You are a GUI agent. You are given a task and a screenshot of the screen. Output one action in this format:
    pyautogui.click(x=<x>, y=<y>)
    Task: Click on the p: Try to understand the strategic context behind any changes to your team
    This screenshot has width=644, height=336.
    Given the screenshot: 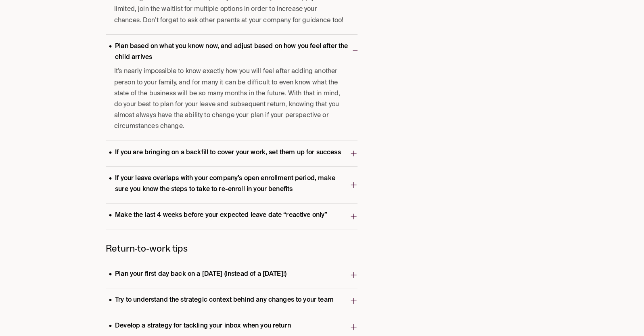 What is the action you would take?
    pyautogui.click(x=221, y=300)
    